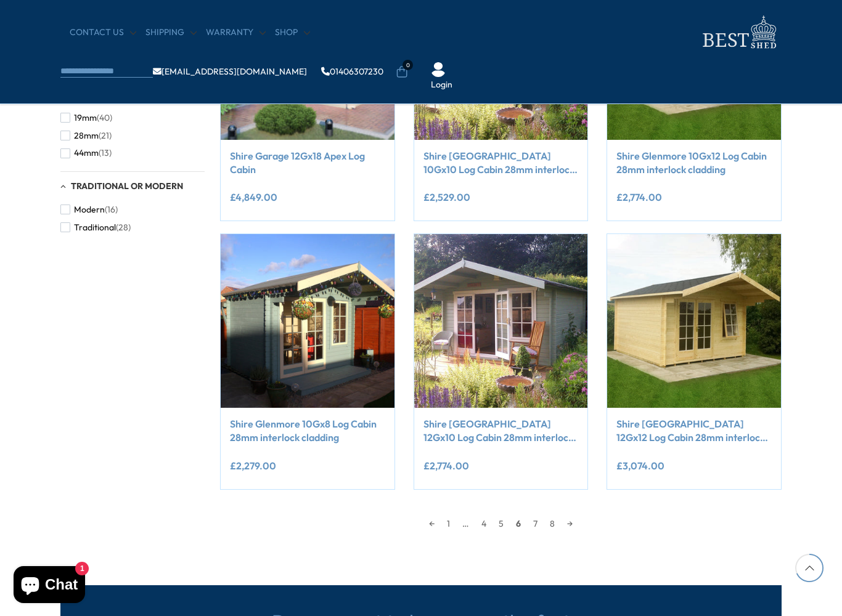  I want to click on span: 0, so click(408, 65).